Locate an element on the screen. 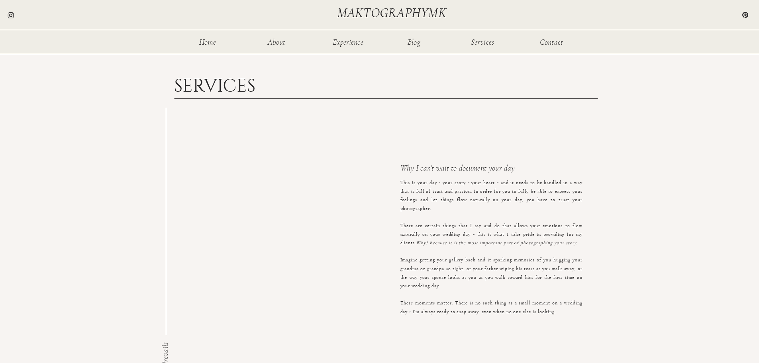  a: Home is located at coordinates (208, 41).